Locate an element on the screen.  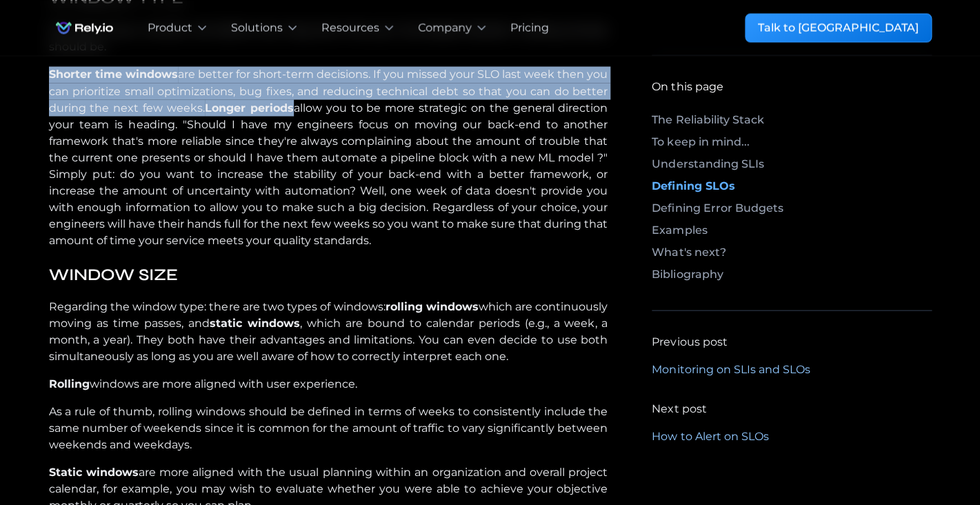
div: Solutions is located at coordinates (257, 27).